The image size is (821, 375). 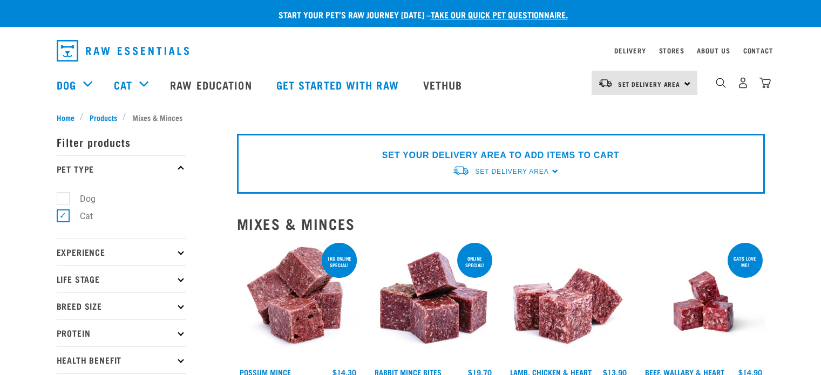 What do you see at coordinates (411, 51) in the screenshot?
I see `nav: dropdown navigation` at bounding box center [411, 51].